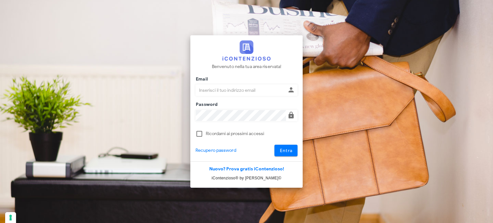 This screenshot has height=223, width=493. Describe the element at coordinates (241, 90) in the screenshot. I see `input: Inserisci il tuo indirizzo email` at that location.